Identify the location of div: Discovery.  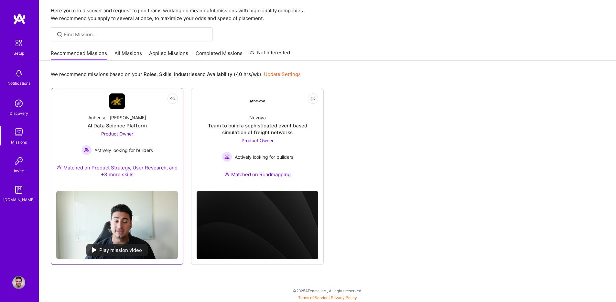
(19, 113).